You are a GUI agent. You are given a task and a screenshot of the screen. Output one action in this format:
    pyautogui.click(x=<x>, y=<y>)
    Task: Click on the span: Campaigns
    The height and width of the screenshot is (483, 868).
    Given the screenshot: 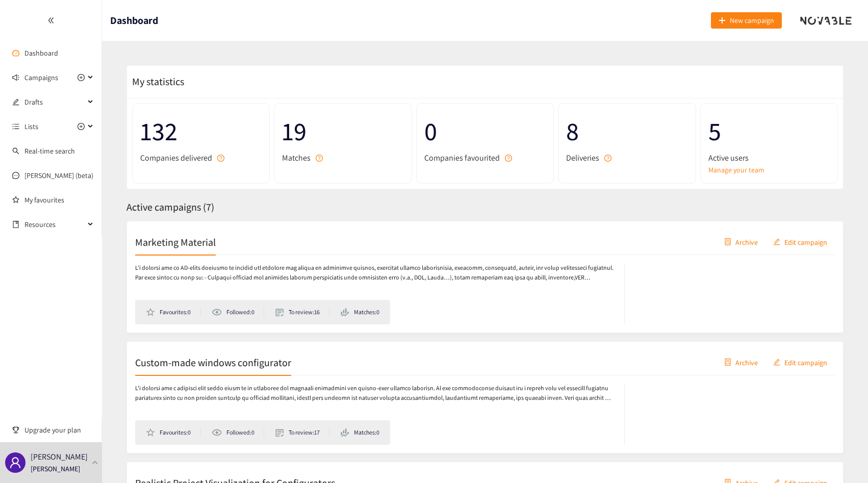 What is the action you would take?
    pyautogui.click(x=41, y=77)
    